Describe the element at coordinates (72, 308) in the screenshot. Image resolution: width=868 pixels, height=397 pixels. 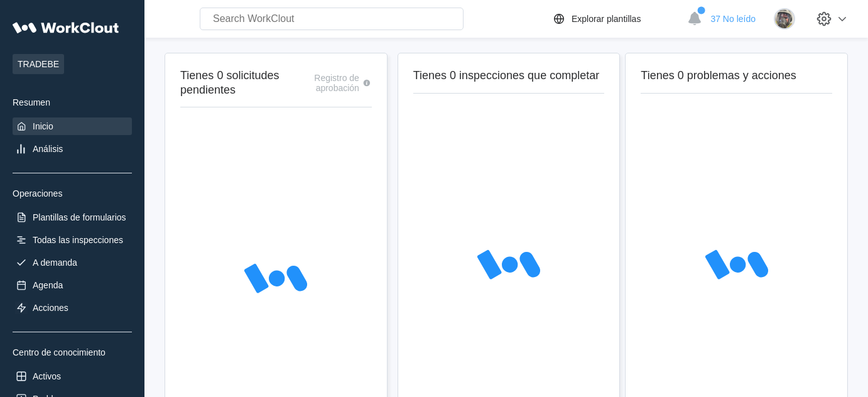
I see `a: Acciones` at that location.